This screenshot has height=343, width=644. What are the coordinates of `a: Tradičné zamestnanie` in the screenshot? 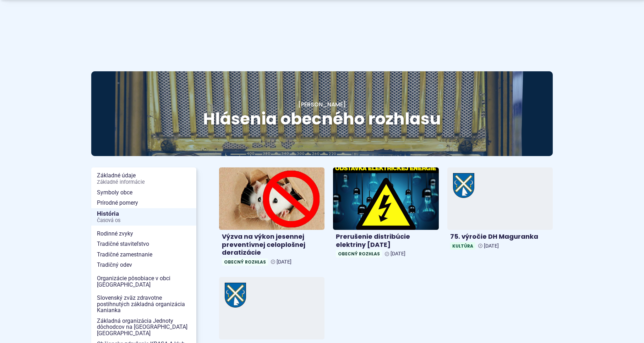 It's located at (144, 254).